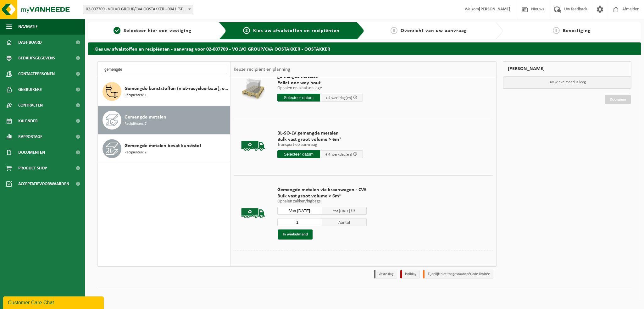 The height and width of the screenshot is (309, 644). What do you see at coordinates (320, 83) in the screenshot?
I see `span: Pallet one way hout` at bounding box center [320, 83].